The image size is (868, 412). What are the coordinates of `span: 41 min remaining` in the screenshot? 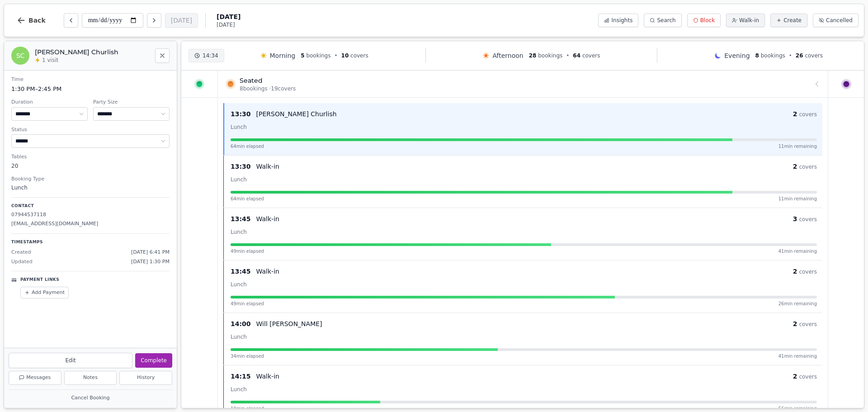 It's located at (797, 356).